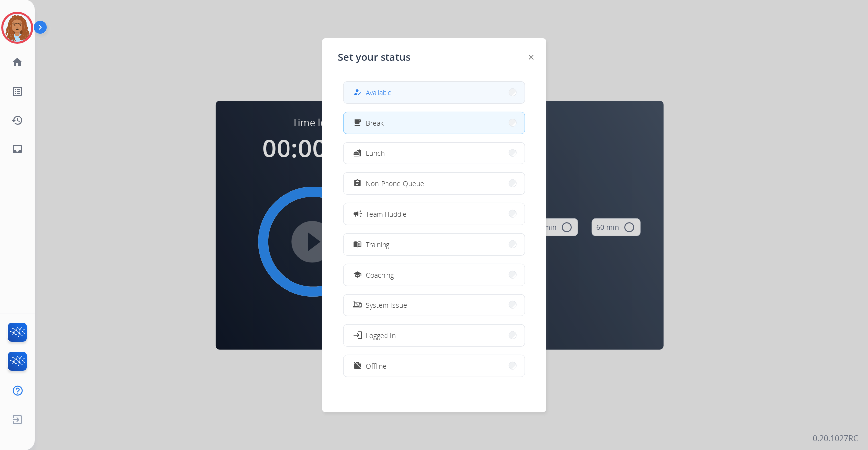 The height and width of the screenshot is (450, 868). What do you see at coordinates (17, 62) in the screenshot?
I see `mat-icon: home` at bounding box center [17, 62].